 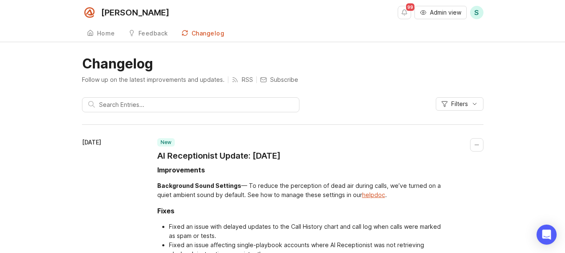 I want to click on div: Background Sound Settings, so click(x=199, y=186).